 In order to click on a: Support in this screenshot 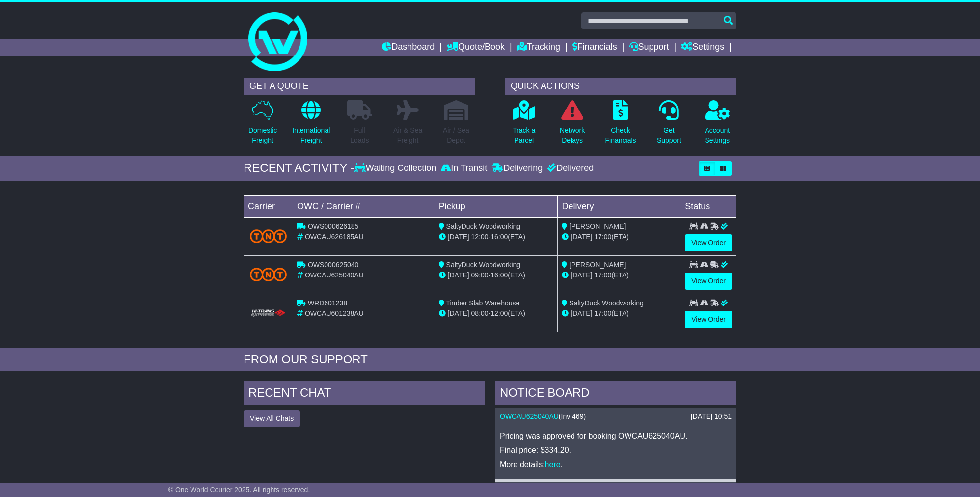, I will do `click(649, 48)`.